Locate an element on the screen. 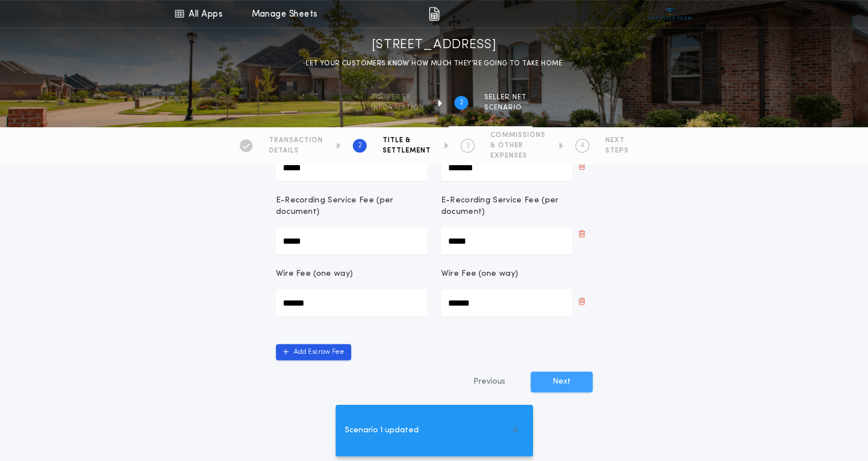 This screenshot has height=461, width=868. img: img is located at coordinates (434, 14).